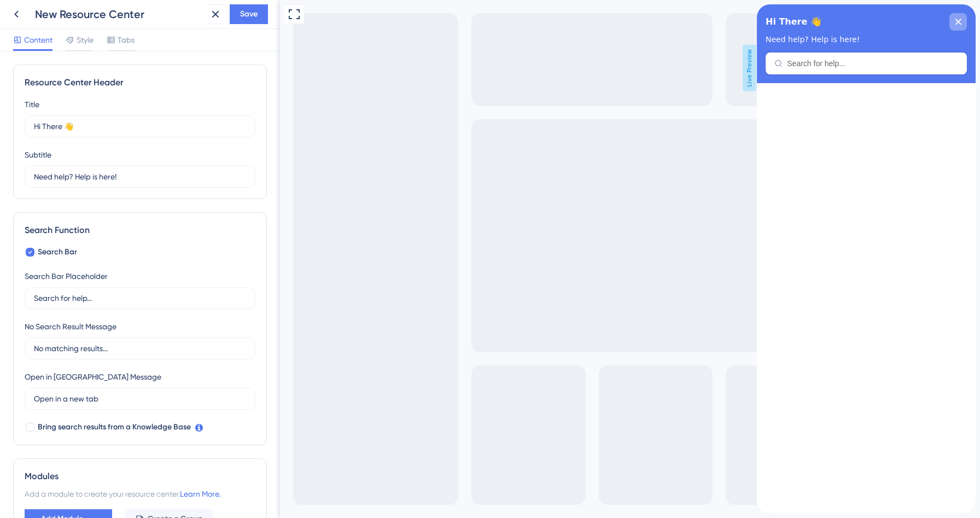 This screenshot has height=518, width=980. I want to click on div: 3, so click(64, 10).